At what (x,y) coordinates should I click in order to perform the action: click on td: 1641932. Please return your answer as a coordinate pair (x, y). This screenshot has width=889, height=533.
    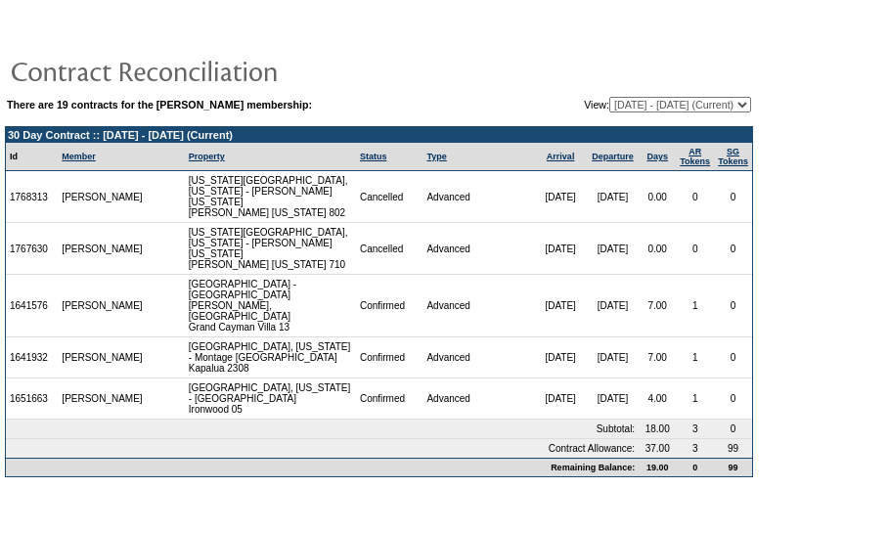
    Looking at the image, I should click on (31, 358).